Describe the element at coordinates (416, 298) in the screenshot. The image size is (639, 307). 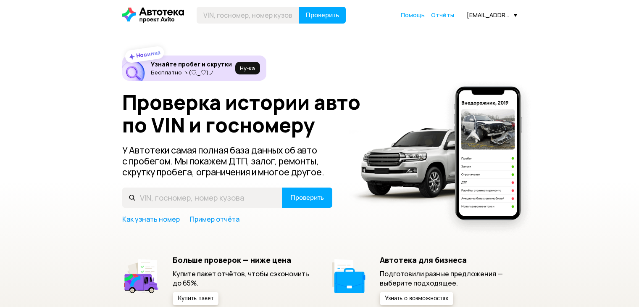
I see `button: Узнать о возможностях` at that location.